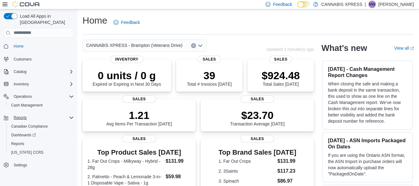 The height and width of the screenshot is (186, 419). I want to click on dd: $59.98, so click(178, 176).